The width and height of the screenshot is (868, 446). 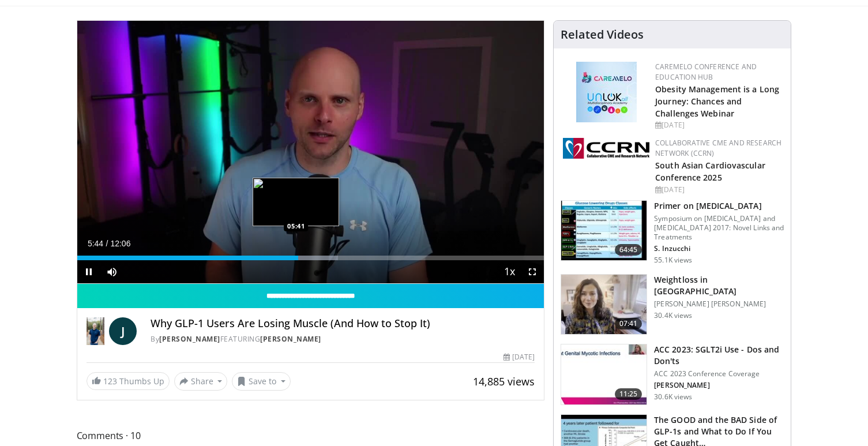 What do you see at coordinates (110, 381) in the screenshot?
I see `span: 123` at bounding box center [110, 381].